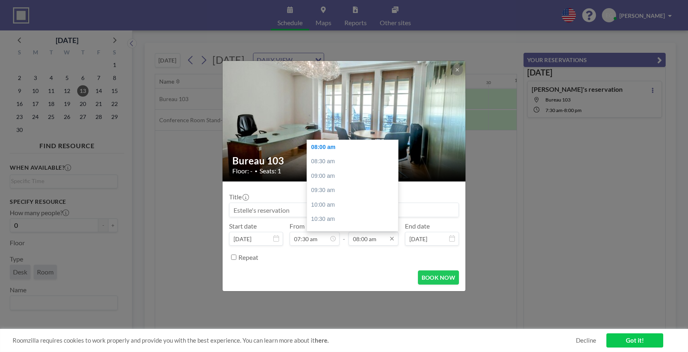 This screenshot has width=688, height=352. What do you see at coordinates (355, 191) in the screenshot?
I see `div: 09:30 am` at bounding box center [355, 191].